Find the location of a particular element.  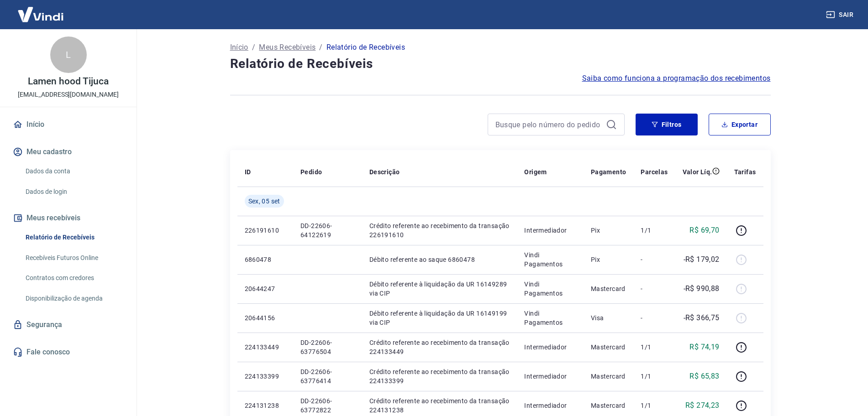

p: Lamen hood Tijuca is located at coordinates (68, 81).